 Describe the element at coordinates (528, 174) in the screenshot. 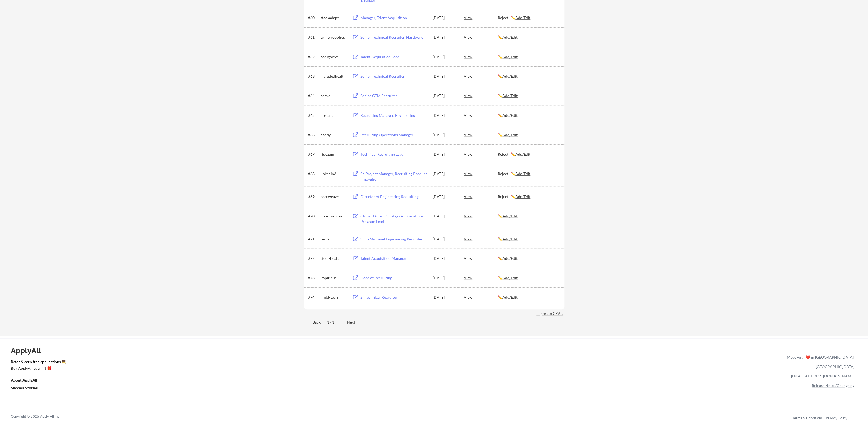

I see `div: Reject ✏️` at that location.